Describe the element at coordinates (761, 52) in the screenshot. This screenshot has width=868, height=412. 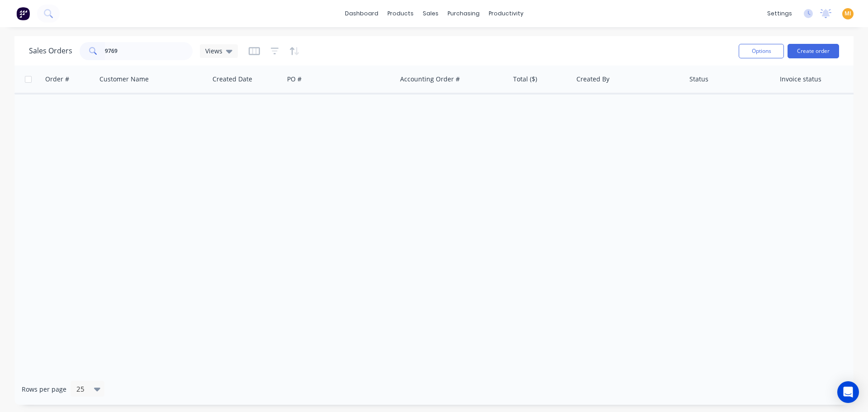
I see `button: Options` at that location.